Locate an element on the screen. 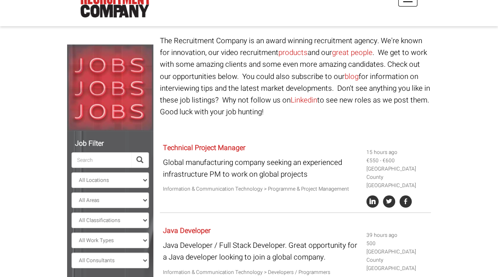 Image resolution: width=498 pixels, height=277 pixels. h5: Job Filter is located at coordinates (110, 144).